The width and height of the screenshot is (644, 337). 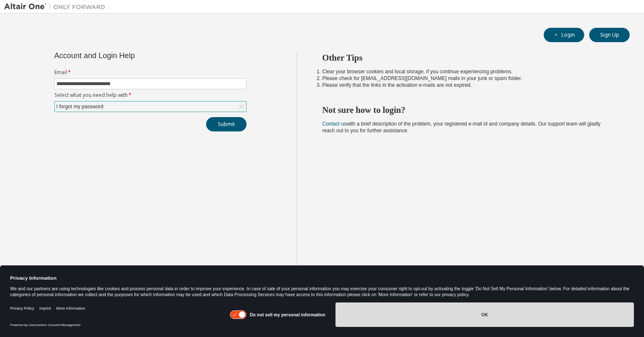 I want to click on h2: Other Tips, so click(x=469, y=58).